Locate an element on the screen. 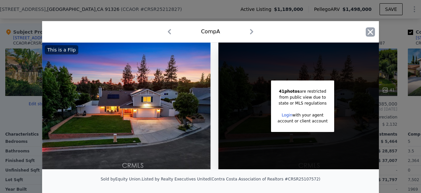 Image resolution: width=421 pixels, height=193 pixels. div: This is a Flip is located at coordinates (62, 50).